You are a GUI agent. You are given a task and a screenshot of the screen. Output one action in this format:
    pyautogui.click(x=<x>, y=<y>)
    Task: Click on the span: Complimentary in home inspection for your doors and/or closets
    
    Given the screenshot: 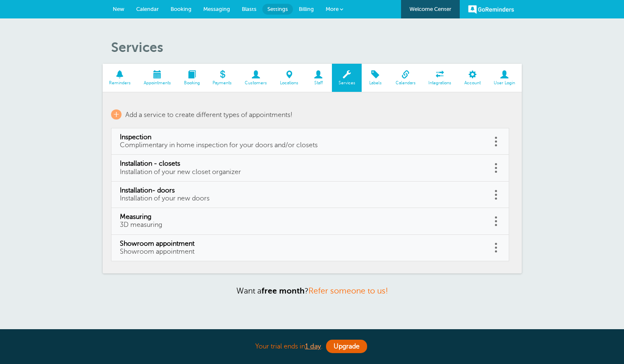 What is the action you would take?
    pyautogui.click(x=219, y=145)
    